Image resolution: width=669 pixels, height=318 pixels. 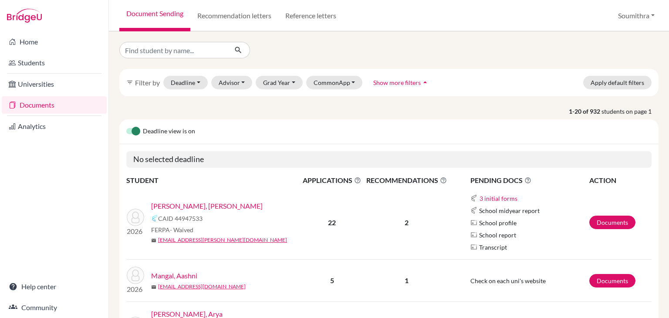 What do you see at coordinates (24, 16) in the screenshot?
I see `img: Bridge-U` at bounding box center [24, 16].